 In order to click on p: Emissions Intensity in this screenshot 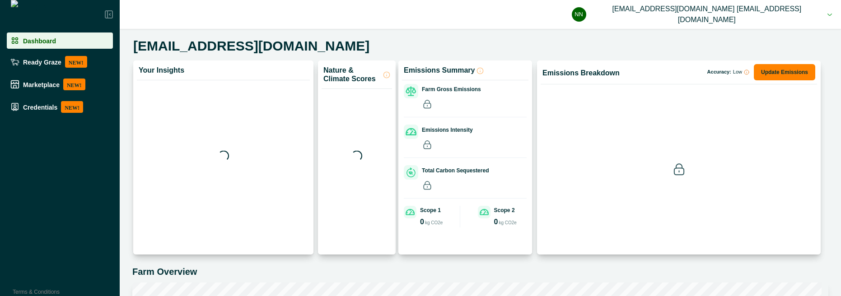, I will do `click(447, 130)`.